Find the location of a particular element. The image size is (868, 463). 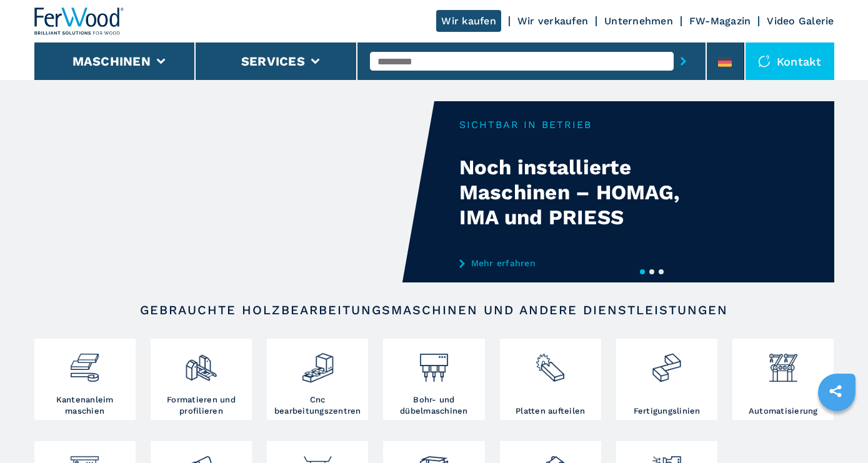

button: 1 is located at coordinates (642, 271).